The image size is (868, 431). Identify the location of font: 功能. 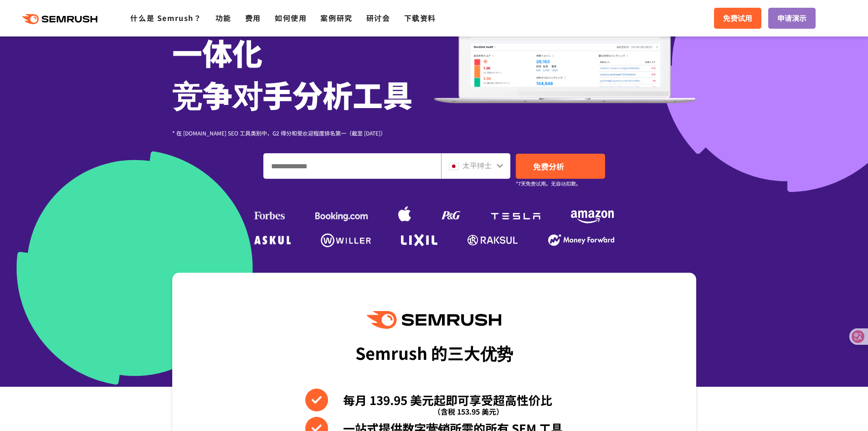
(223, 17).